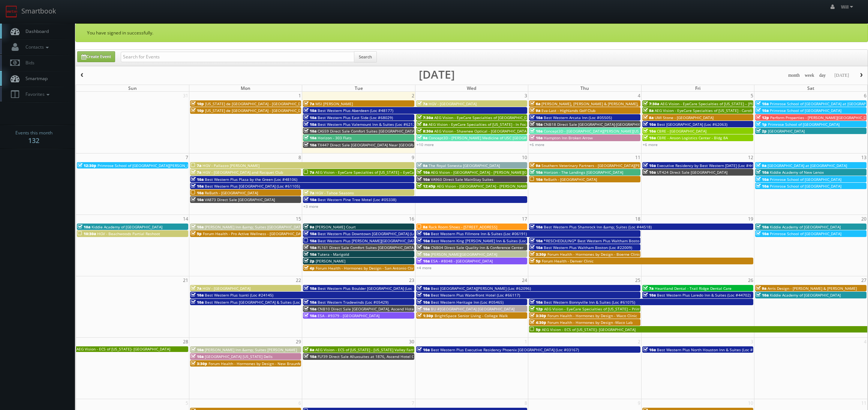  I want to click on span: Sat, so click(811, 88).